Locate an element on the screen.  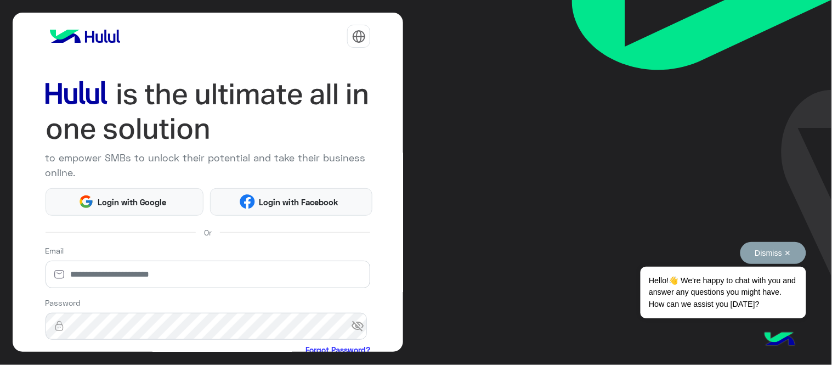
img: email is located at coordinates (59, 274).